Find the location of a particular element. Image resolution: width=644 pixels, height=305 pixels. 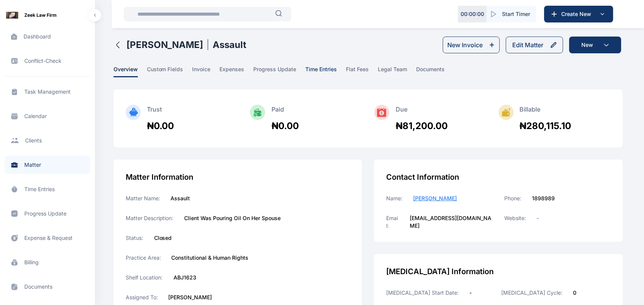

div: ₦280,115.10 is located at coordinates (546, 126).